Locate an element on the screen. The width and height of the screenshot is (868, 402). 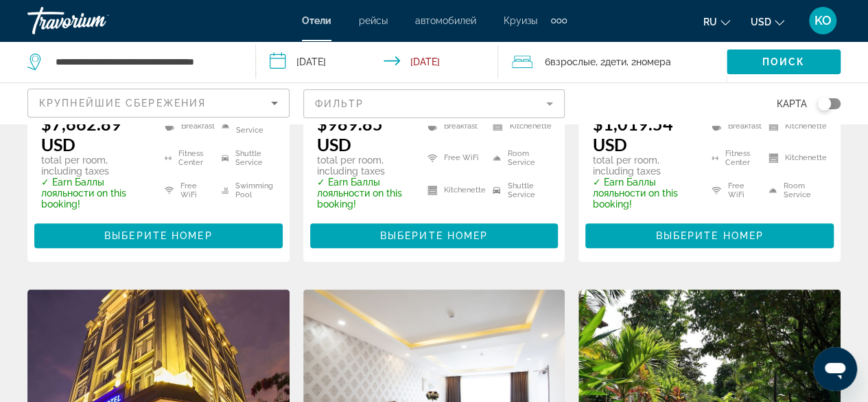
span: Отели is located at coordinates (316, 20).